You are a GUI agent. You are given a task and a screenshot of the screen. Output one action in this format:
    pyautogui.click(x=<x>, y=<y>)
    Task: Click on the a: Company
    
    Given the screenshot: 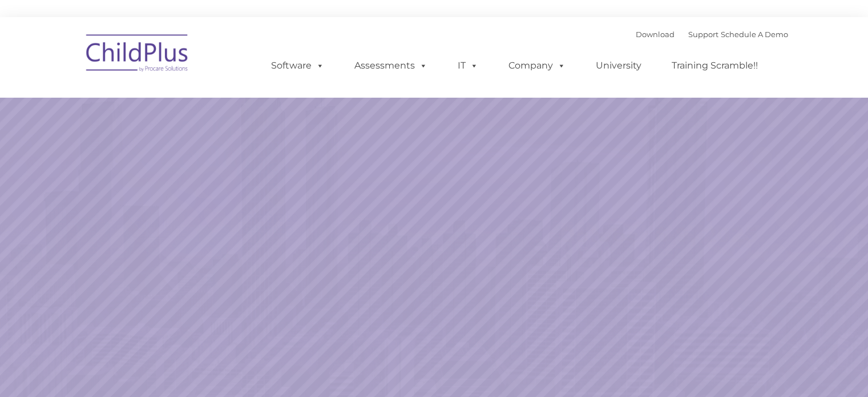 What is the action you would take?
    pyautogui.click(x=537, y=66)
    